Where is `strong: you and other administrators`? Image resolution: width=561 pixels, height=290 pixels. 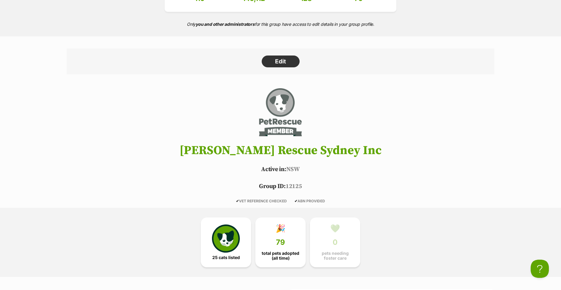 strong: you and other administrators is located at coordinates (225, 24).